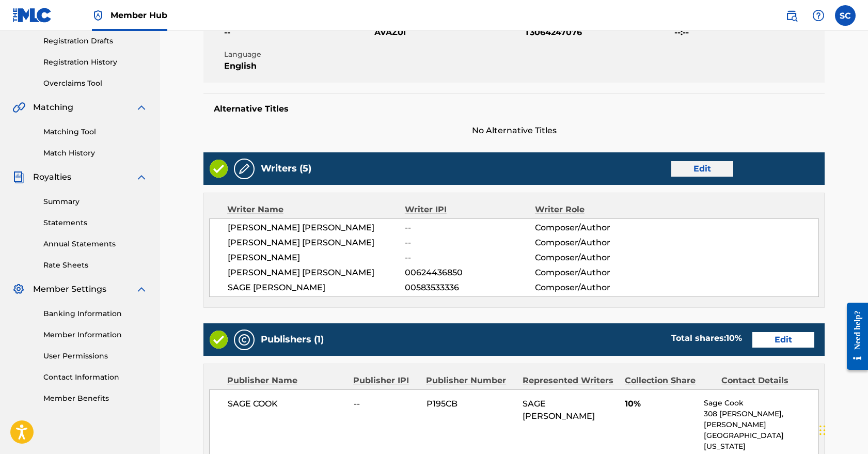  I want to click on a: Registration Drafts, so click(96, 41).